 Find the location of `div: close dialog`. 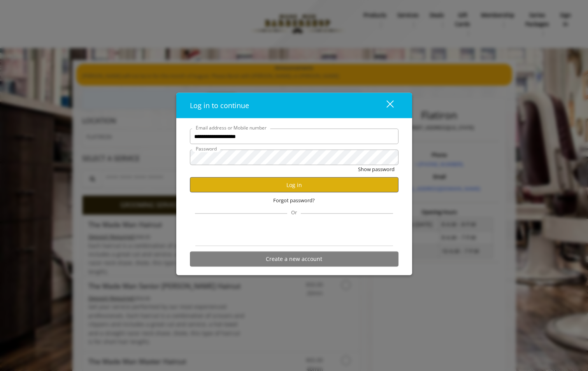

div: close dialog is located at coordinates (386, 105).